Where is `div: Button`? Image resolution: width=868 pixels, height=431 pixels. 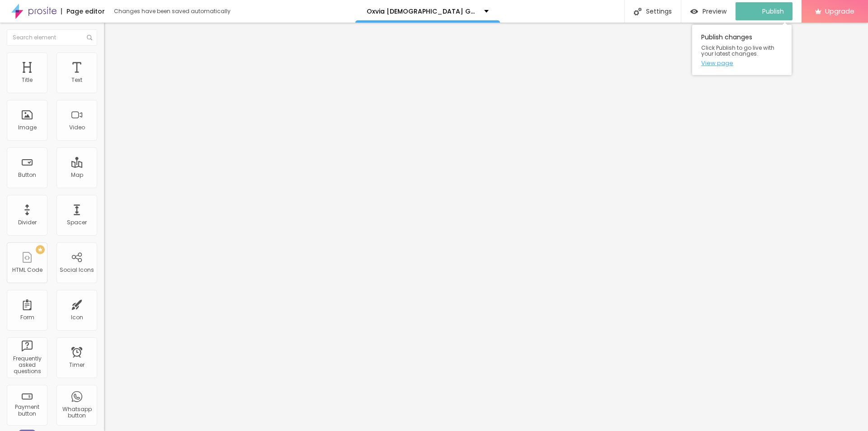
div: Button is located at coordinates (27, 175).